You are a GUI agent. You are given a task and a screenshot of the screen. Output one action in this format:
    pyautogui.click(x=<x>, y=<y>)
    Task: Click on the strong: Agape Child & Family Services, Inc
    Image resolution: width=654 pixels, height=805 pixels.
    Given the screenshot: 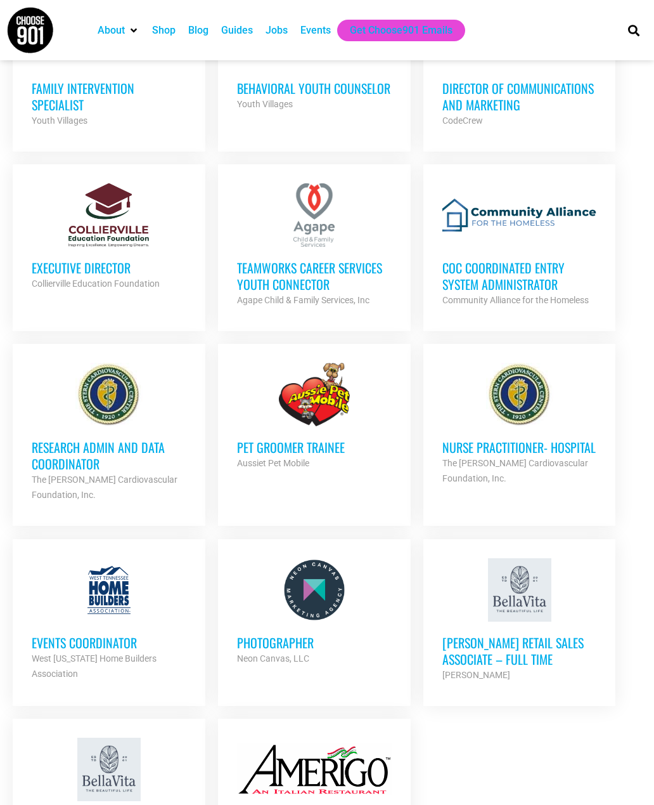 What is the action you would take?
    pyautogui.click(x=303, y=300)
    